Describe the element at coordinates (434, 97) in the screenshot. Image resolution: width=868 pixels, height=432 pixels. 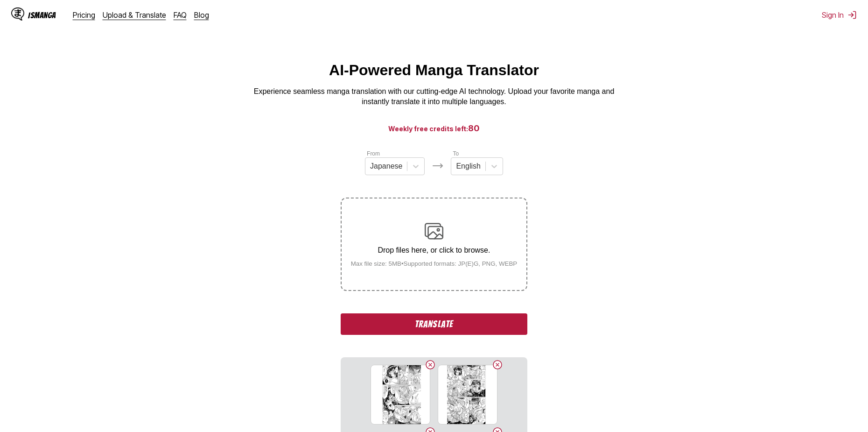
I see `p: Experience seamless manga translation with our cutting-edge AI technology. Upload your favorite m...` at that location.